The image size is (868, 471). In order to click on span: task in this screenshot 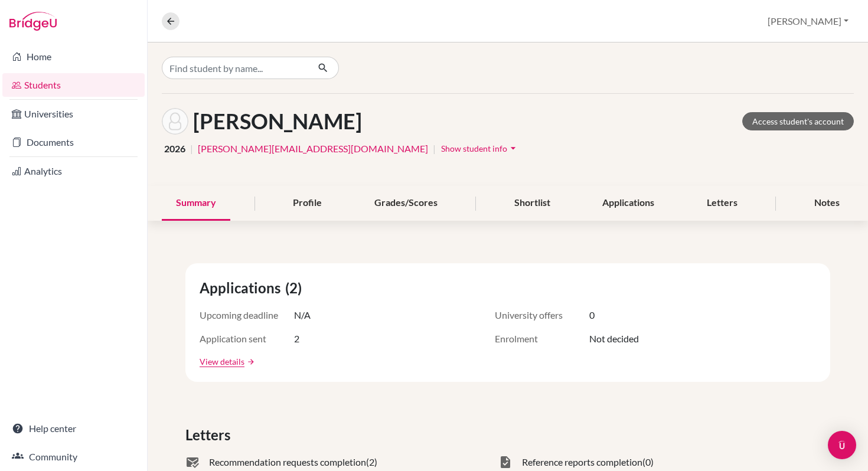, I will do `click(505, 463)`.